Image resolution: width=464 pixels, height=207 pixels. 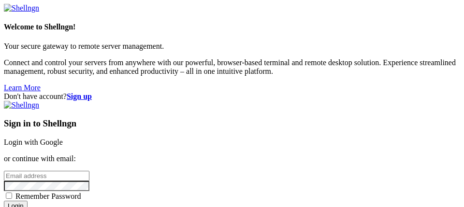 I want to click on p: or continue with email:, so click(x=232, y=159).